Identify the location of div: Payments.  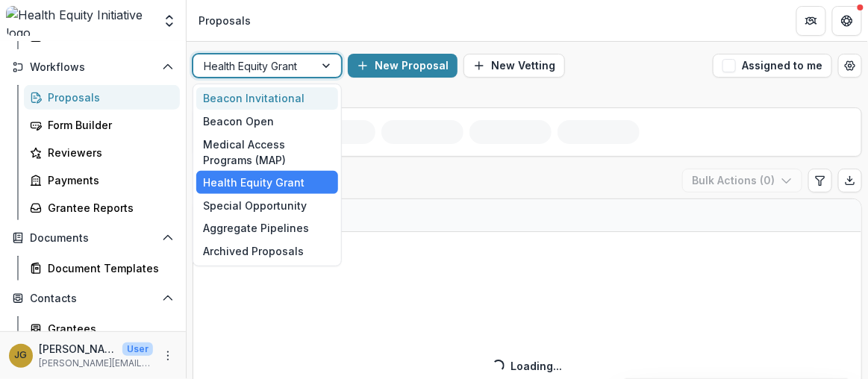
(108, 180).